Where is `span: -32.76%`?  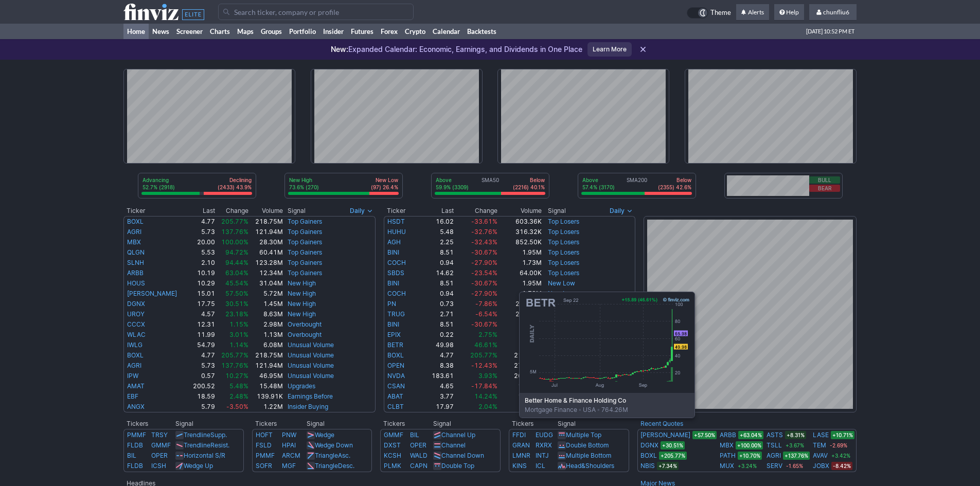 span: -32.76% is located at coordinates (484, 231).